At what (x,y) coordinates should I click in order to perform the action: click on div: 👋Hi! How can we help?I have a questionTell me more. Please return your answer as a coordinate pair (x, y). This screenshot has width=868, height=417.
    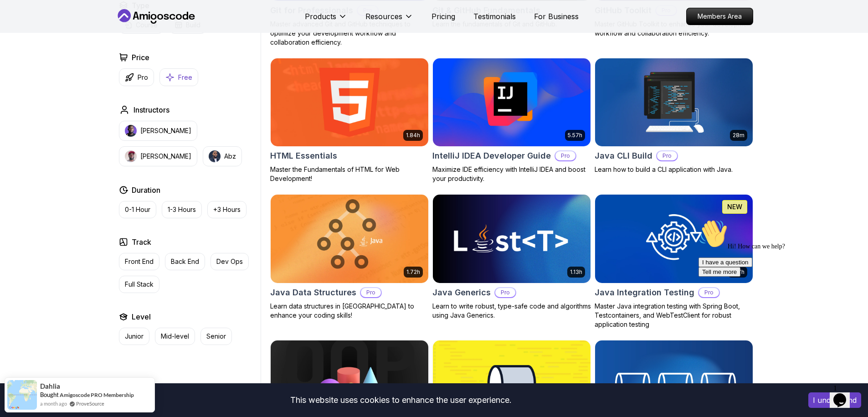
    Looking at the image, I should click on (86, 32).